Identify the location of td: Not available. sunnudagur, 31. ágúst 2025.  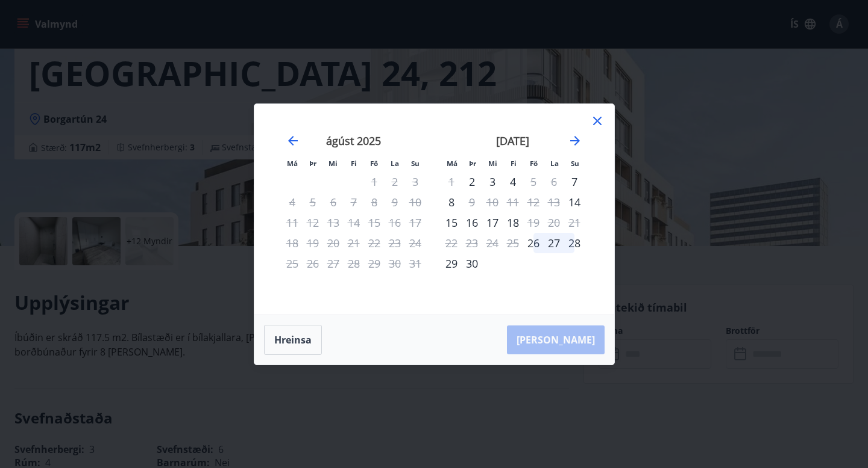
(415, 263).